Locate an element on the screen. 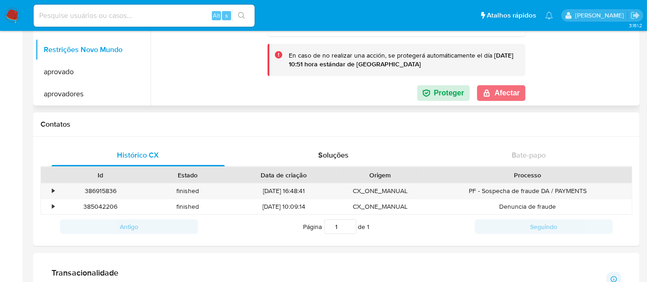 Image resolution: width=647 pixels, height=282 pixels. div: Estado is located at coordinates (187, 175).